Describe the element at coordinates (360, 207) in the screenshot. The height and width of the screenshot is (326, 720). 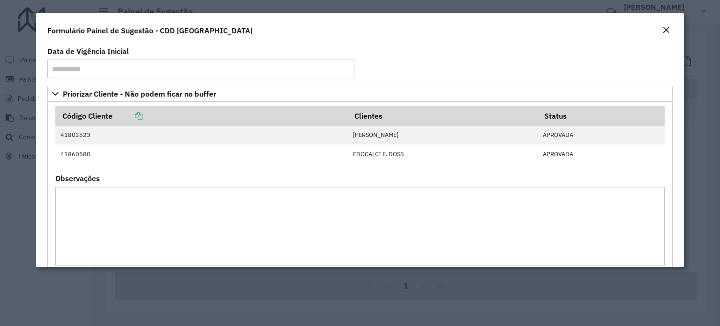
I see `div: Priorizar Cliente - Não podem ficar no buffer` at that location.